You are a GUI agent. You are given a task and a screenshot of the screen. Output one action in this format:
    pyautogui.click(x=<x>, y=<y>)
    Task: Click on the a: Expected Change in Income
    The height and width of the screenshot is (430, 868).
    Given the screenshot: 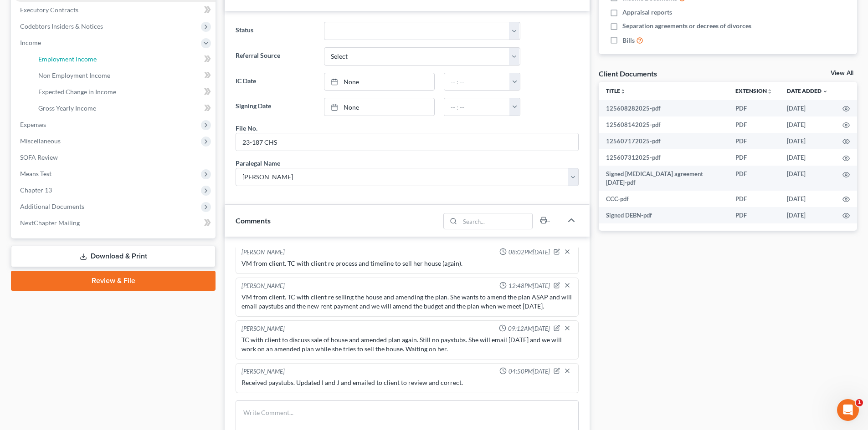 What is the action you would take?
    pyautogui.click(x=123, y=92)
    